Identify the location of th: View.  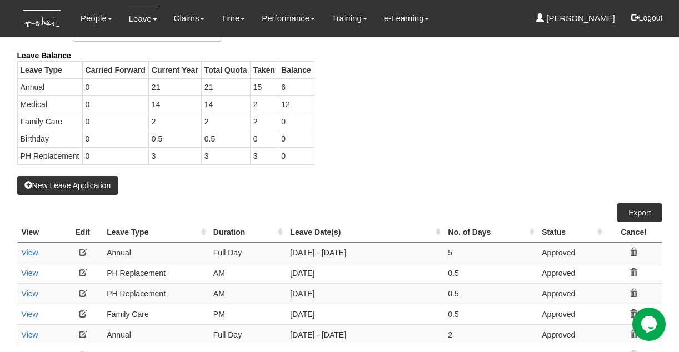
(40, 232).